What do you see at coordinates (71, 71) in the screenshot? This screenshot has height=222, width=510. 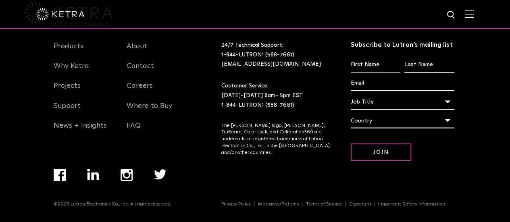 I see `a: Why Ketra` at bounding box center [71, 71].